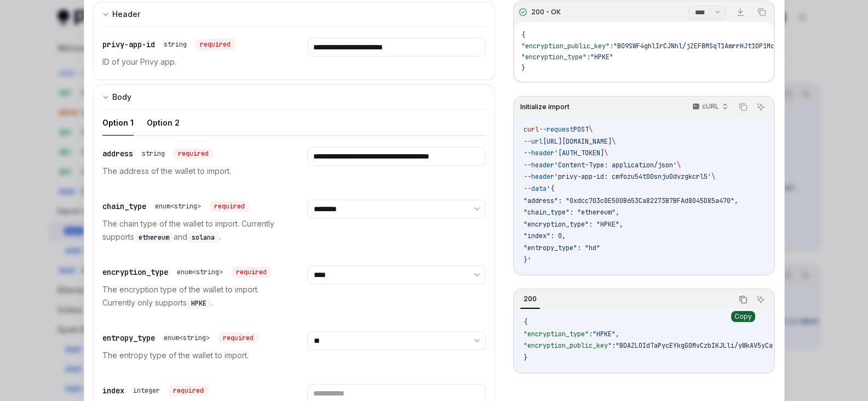  I want to click on p: The address of the wallet to import., so click(192, 171).